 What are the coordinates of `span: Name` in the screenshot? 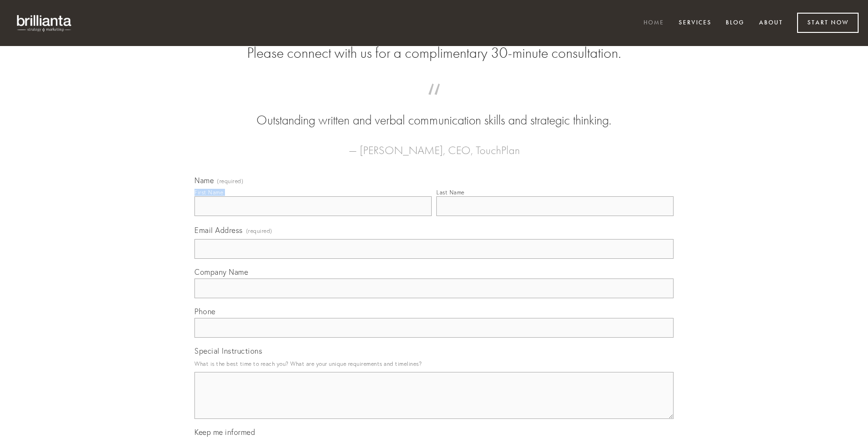 It's located at (204, 180).